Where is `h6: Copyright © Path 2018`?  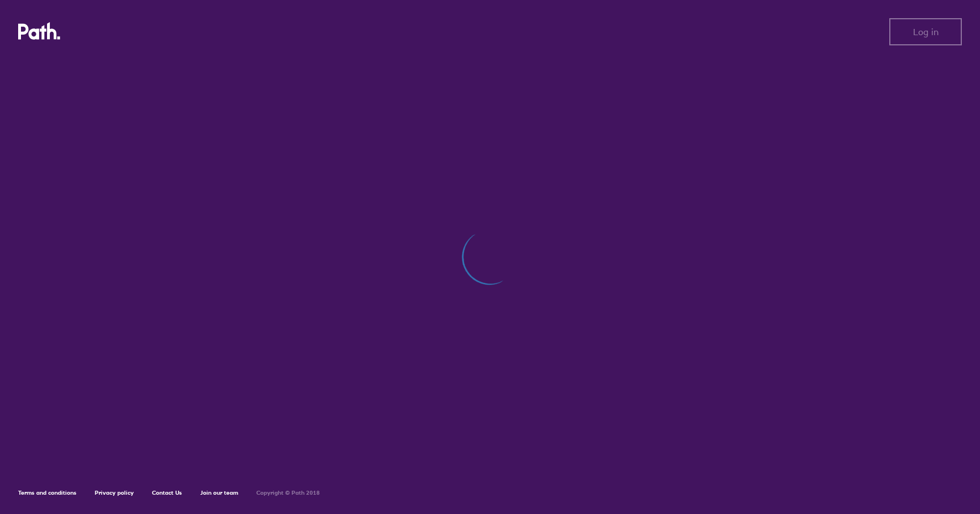
h6: Copyright © Path 2018 is located at coordinates (288, 493).